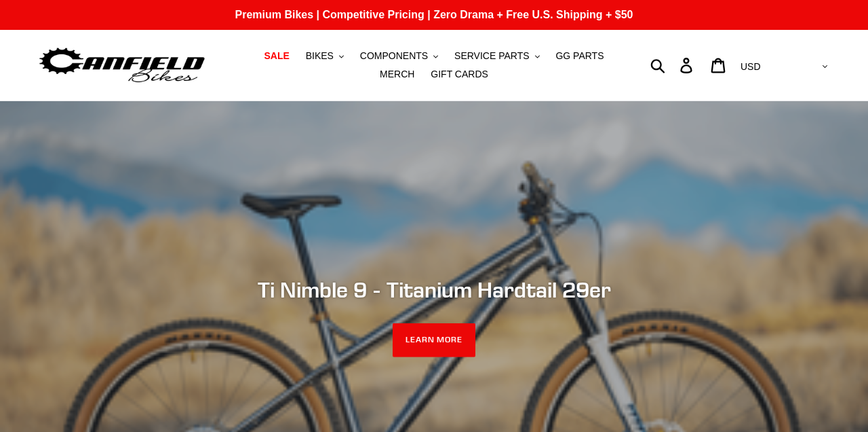 Image resolution: width=868 pixels, height=432 pixels. I want to click on a: MERCH, so click(397, 74).